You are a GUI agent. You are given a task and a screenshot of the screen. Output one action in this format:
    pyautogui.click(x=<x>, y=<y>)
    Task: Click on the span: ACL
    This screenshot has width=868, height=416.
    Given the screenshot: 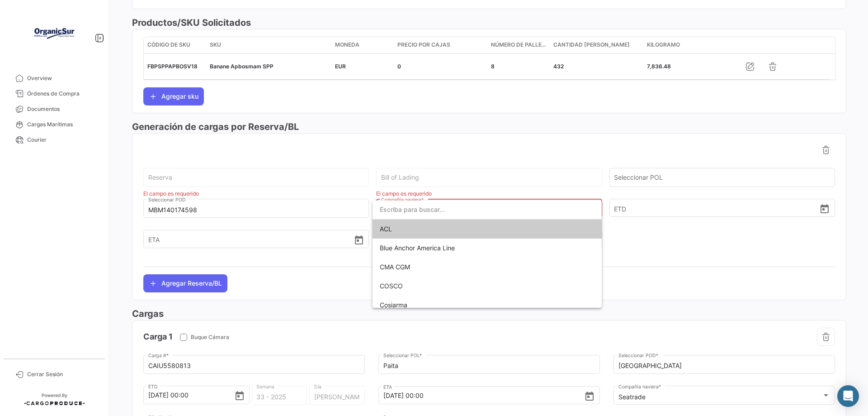 What is the action you would take?
    pyautogui.click(x=386, y=228)
    